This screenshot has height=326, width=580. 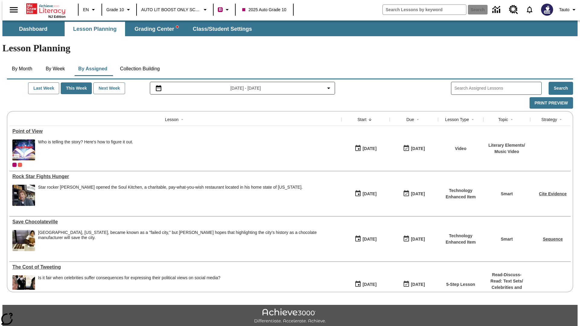 I want to click on button: By Month, so click(x=22, y=69).